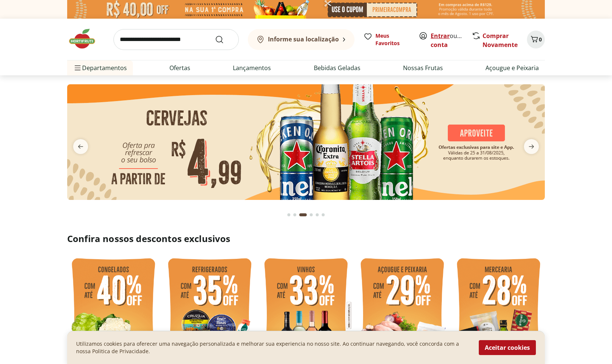  Describe the element at coordinates (303, 215) in the screenshot. I see `button: Current page from fs-carousel` at that location.